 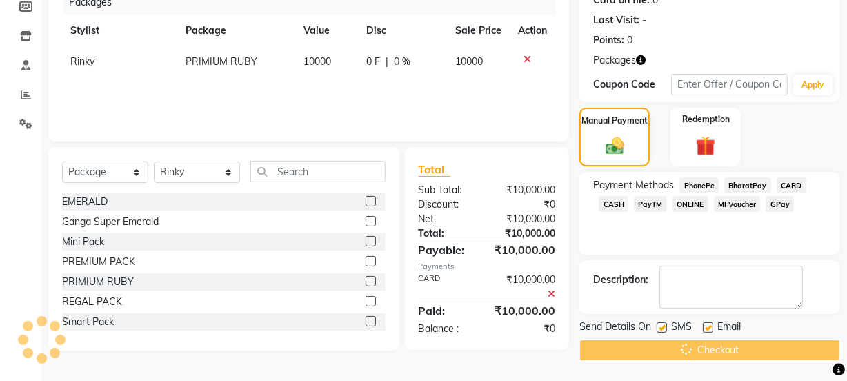 What do you see at coordinates (98, 282) in the screenshot?
I see `div: PRIMIUM RUBY` at bounding box center [98, 282].